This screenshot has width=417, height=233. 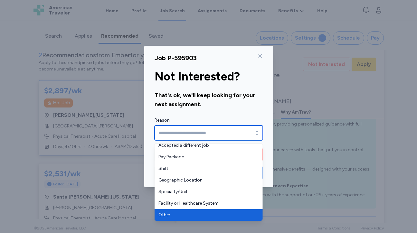 I want to click on span: Facility or Healthcare System, so click(x=205, y=203).